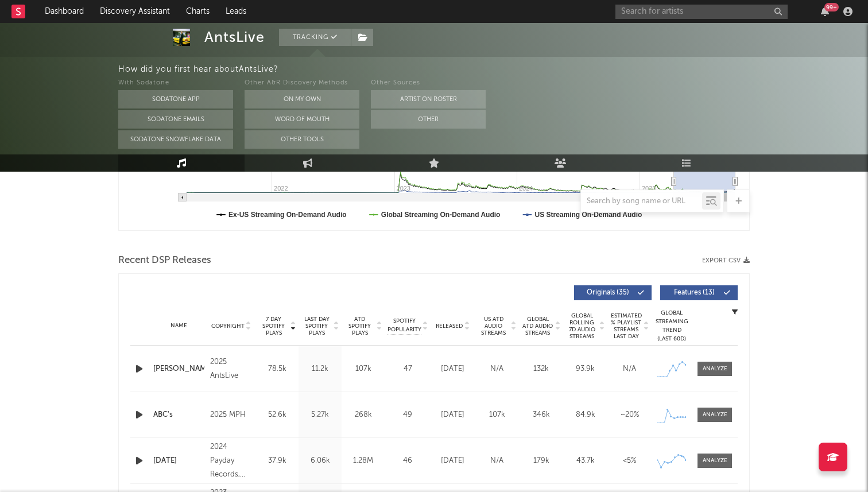 Image resolution: width=868 pixels, height=492 pixels. Describe the element at coordinates (277, 369) in the screenshot. I see `div: 78.5k` at that location.